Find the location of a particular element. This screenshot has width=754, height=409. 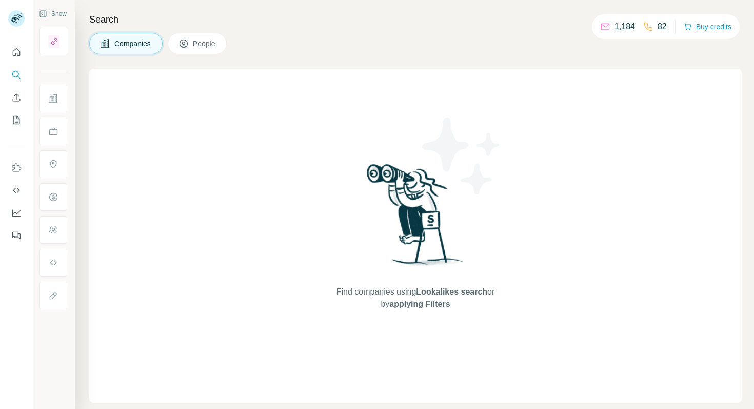

button: Feedback is located at coordinates (16, 235).